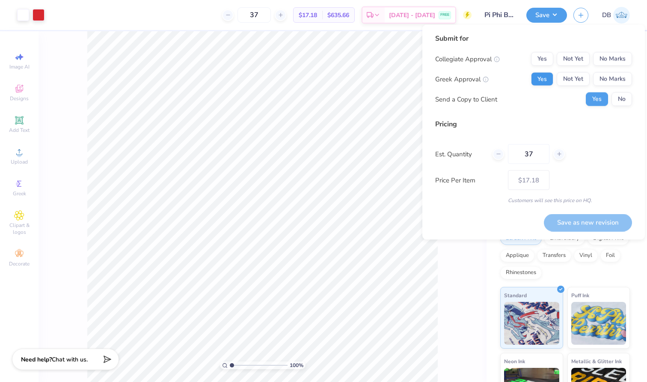  What do you see at coordinates (468, 180) in the screenshot?
I see `label: Price Per Item` at bounding box center [468, 180].